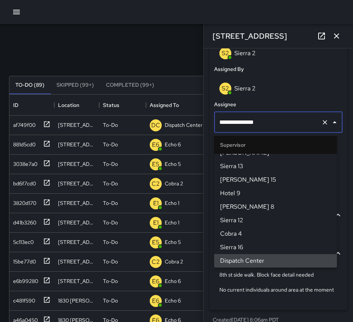  I want to click on div: 948 Clay Street, so click(77, 183).